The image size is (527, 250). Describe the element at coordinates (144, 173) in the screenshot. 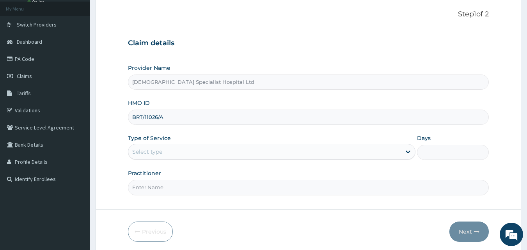

I see `label: Practitioner` at that location.